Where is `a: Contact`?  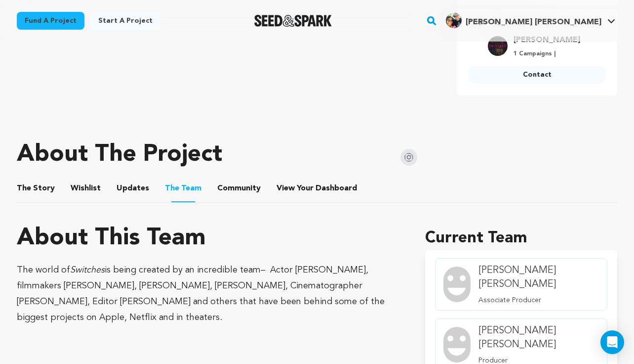
a: Contact is located at coordinates (537, 74).